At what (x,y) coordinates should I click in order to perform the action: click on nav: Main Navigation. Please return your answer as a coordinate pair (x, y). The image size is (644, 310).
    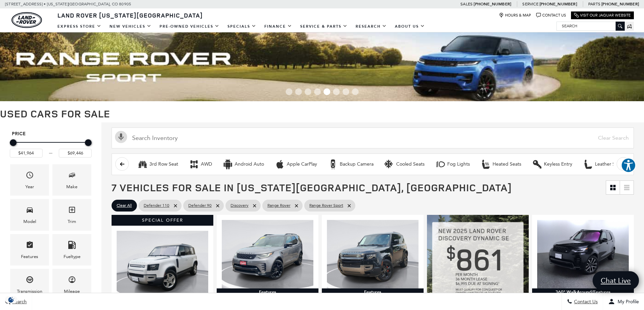
    Looking at the image, I should click on (241, 27).